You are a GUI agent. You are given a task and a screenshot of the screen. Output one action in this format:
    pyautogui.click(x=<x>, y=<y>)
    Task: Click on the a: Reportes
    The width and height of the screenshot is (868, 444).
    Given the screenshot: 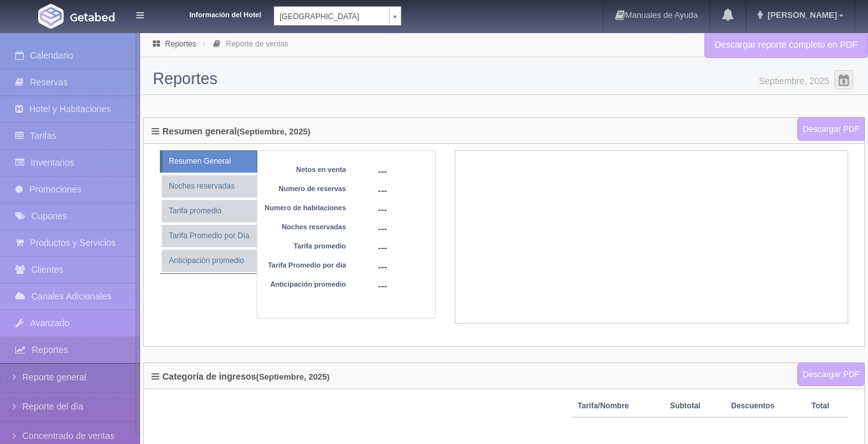 What is the action you would take?
    pyautogui.click(x=180, y=44)
    